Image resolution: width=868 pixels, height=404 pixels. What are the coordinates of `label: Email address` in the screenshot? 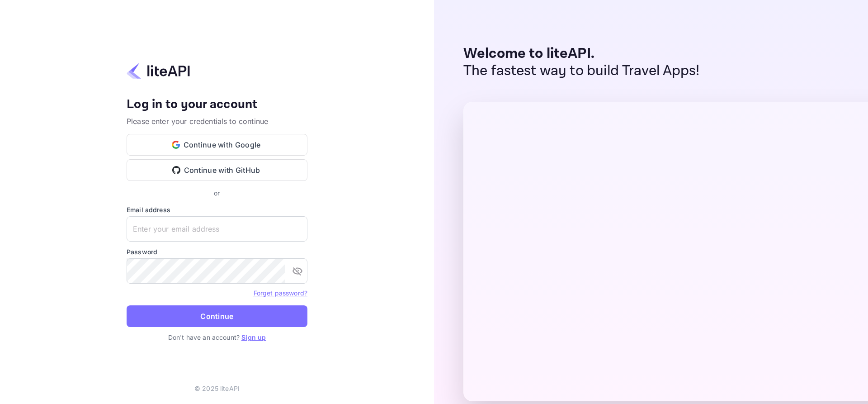 It's located at (217, 209).